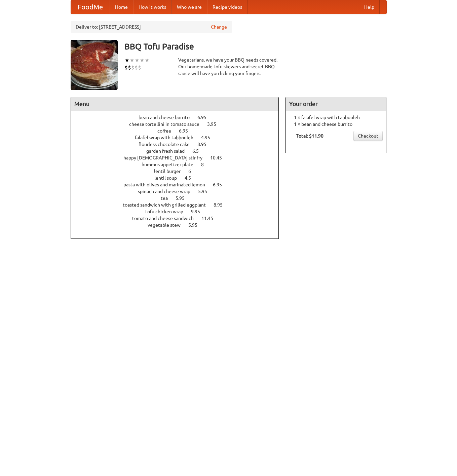  Describe the element at coordinates (368, 136) in the screenshot. I see `a: Checkout` at that location.